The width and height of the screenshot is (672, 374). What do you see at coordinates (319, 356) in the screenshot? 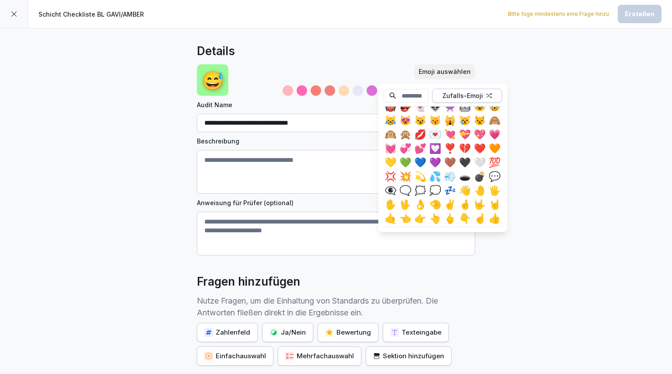
I see `button: Mehrfachauswahl` at bounding box center [319, 356].